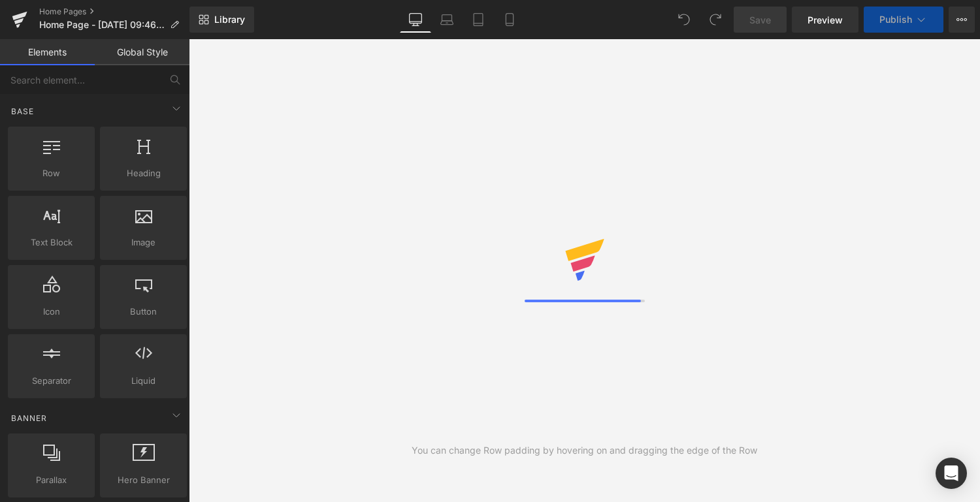 This screenshot has width=980, height=502. What do you see at coordinates (142, 52) in the screenshot?
I see `a: Global Style` at bounding box center [142, 52].